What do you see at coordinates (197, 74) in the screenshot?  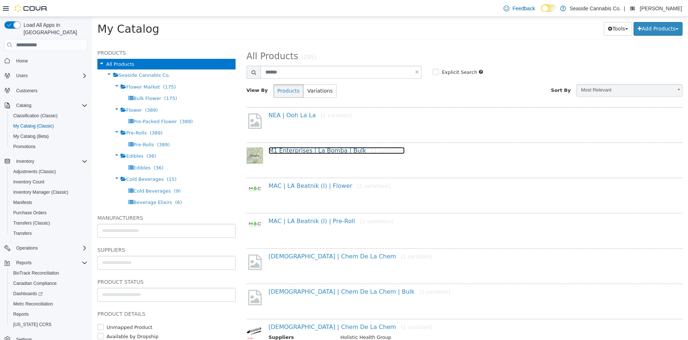 I see `button: Products` at bounding box center [197, 74].